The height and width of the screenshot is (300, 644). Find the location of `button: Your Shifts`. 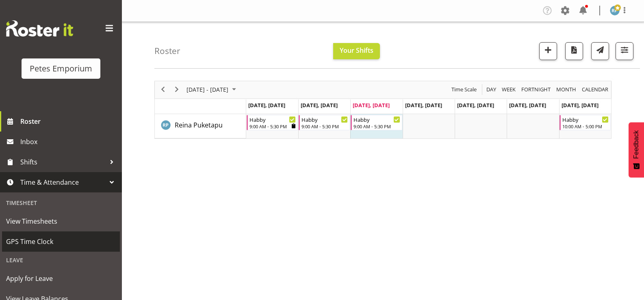

button: Your Shifts is located at coordinates (356, 51).